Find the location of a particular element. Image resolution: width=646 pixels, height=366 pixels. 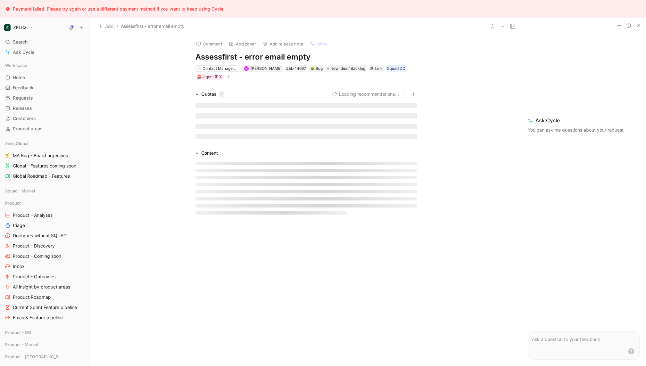

div: Zeliq GlobalMA Bug - Board urgenciesGlobal - Features coming soonGlobal Roadmap - Features is located at coordinates (46, 160).